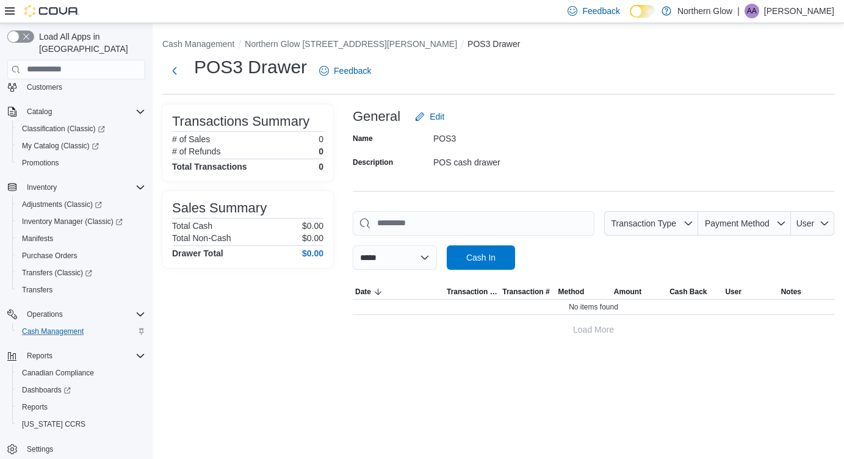 This screenshot has width=844, height=459. What do you see at coordinates (515, 136) in the screenshot?
I see `div: POS3` at bounding box center [515, 136].